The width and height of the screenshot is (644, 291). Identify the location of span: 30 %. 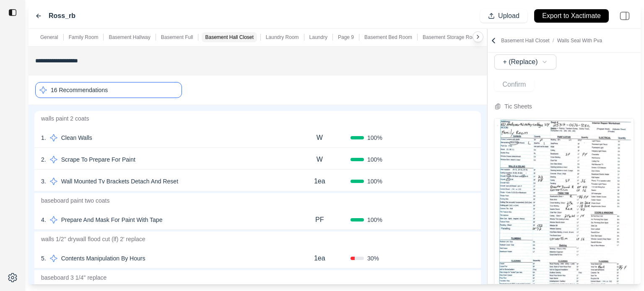
(373, 259).